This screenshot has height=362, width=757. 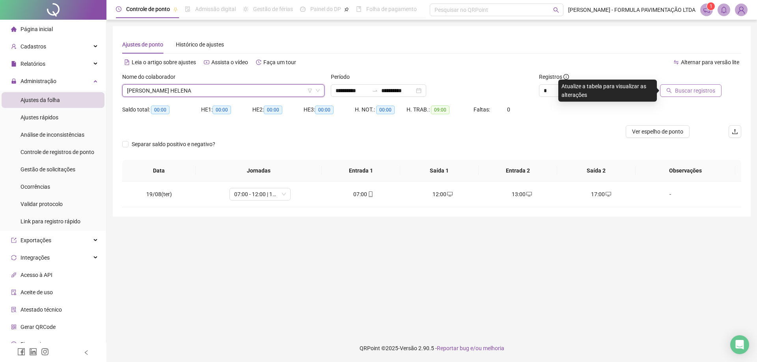 What do you see at coordinates (36, 275) in the screenshot?
I see `span: Acesso à API` at bounding box center [36, 275].